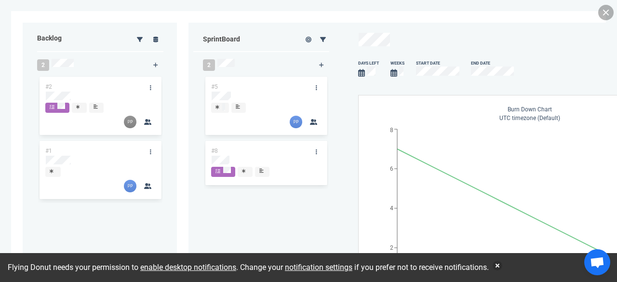 The height and width of the screenshot is (282, 617). What do you see at coordinates (392, 130) in the screenshot?
I see `tspan: 8` at bounding box center [392, 130].